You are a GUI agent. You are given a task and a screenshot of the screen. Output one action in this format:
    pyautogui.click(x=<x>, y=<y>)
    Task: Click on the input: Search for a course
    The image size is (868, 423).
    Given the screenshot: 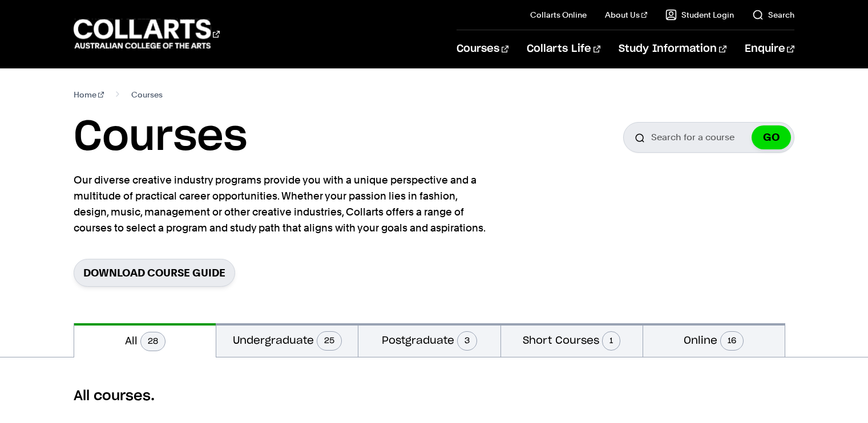 What is the action you would take?
    pyautogui.click(x=709, y=137)
    